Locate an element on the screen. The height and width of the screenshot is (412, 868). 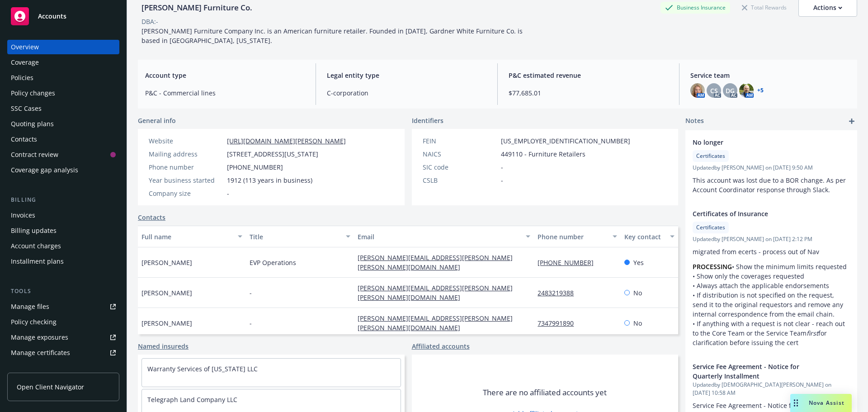
span: $77,685.01 is located at coordinates (589, 93).